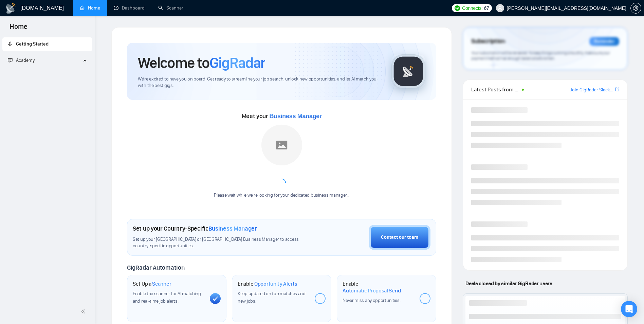 This screenshot has width=644, height=324. What do you see at coordinates (155, 268) in the screenshot?
I see `span: GigRadar Automation` at bounding box center [155, 268].